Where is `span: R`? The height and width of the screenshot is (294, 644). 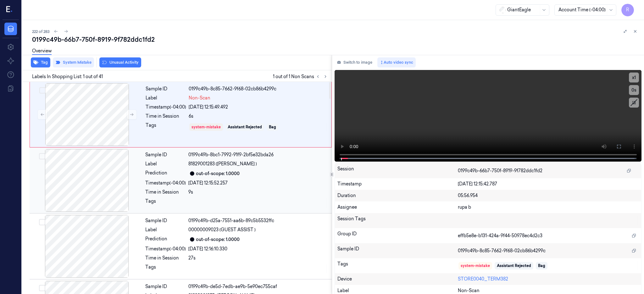 span: R is located at coordinates (628, 10).